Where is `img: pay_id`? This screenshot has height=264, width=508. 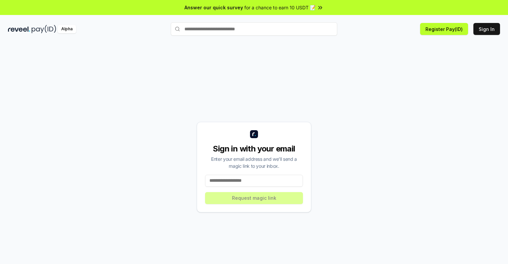 img: pay_id is located at coordinates (44, 29).